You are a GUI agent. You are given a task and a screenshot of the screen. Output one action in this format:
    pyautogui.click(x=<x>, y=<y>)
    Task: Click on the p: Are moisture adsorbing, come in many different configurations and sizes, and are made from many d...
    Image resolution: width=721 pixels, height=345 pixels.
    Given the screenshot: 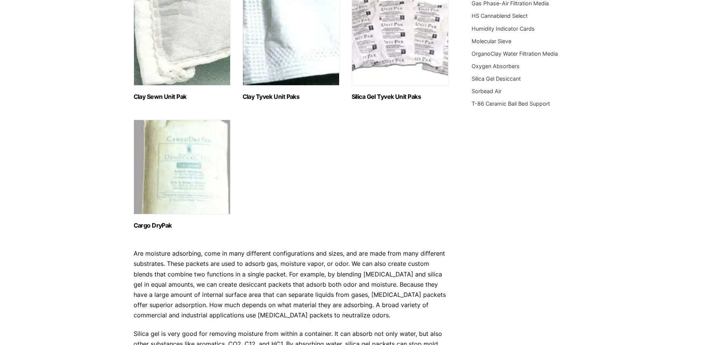 What is the action you would take?
    pyautogui.click(x=291, y=284)
    